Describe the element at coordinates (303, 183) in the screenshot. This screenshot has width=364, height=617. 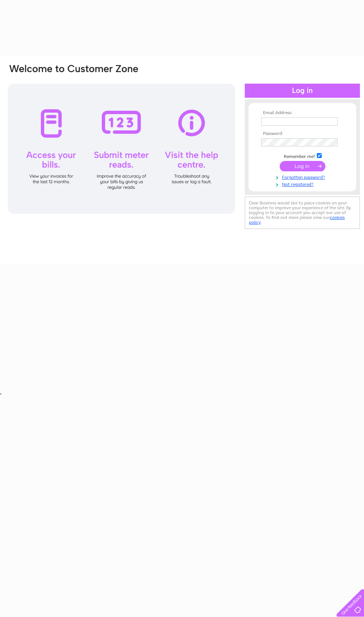
I see `a: Not registered?` at that location.